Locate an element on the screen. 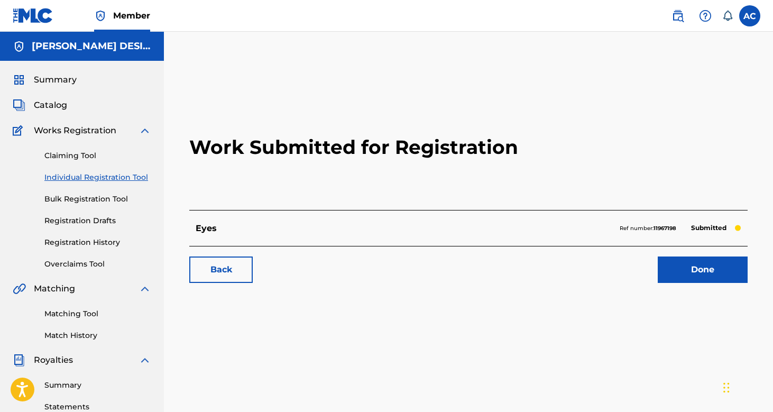 This screenshot has height=412, width=773. a: Registration Drafts is located at coordinates (98, 220).